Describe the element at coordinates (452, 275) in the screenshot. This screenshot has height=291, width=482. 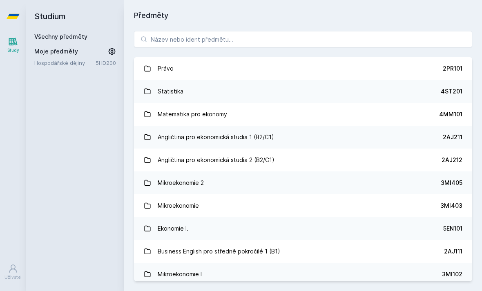
I see `div: 3MI102` at that location.